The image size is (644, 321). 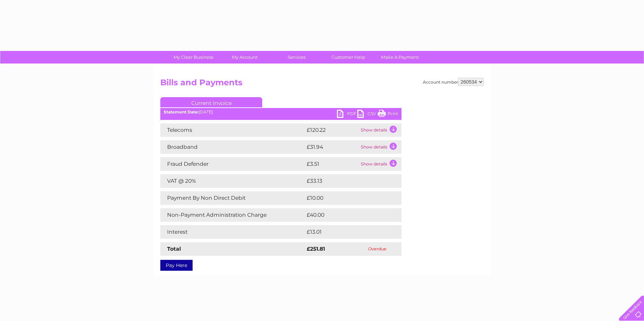 I want to click on td: Overdue, so click(x=378, y=249).